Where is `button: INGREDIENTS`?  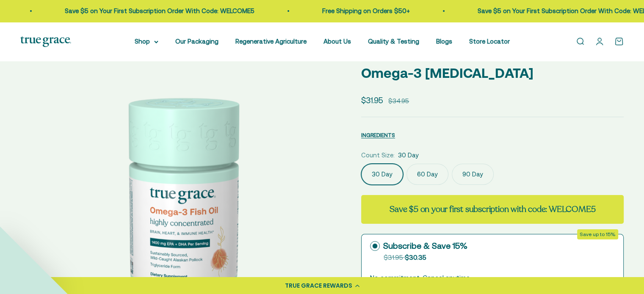
button: INGREDIENTS is located at coordinates (379, 135).